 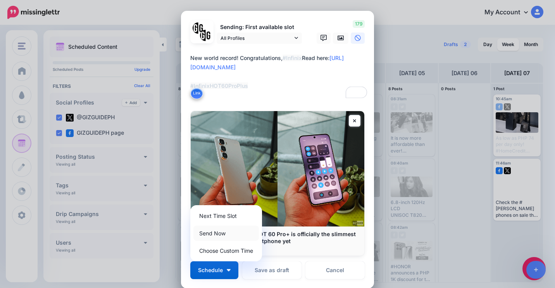 What do you see at coordinates (229, 270) in the screenshot?
I see `img: arrow-down-white.png` at bounding box center [229, 270].